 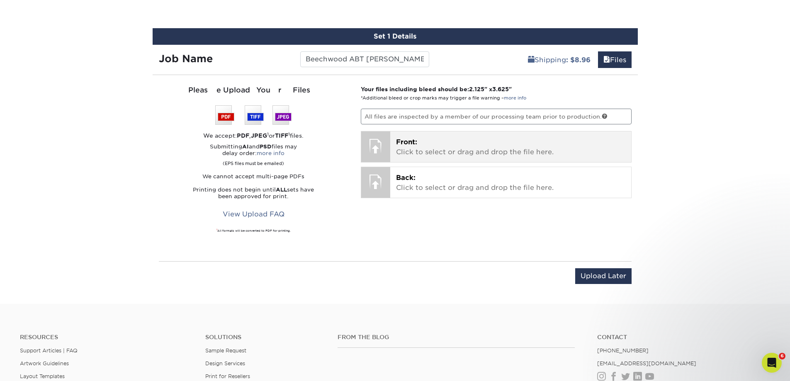 I want to click on a: Print for Resellers, so click(x=228, y=376).